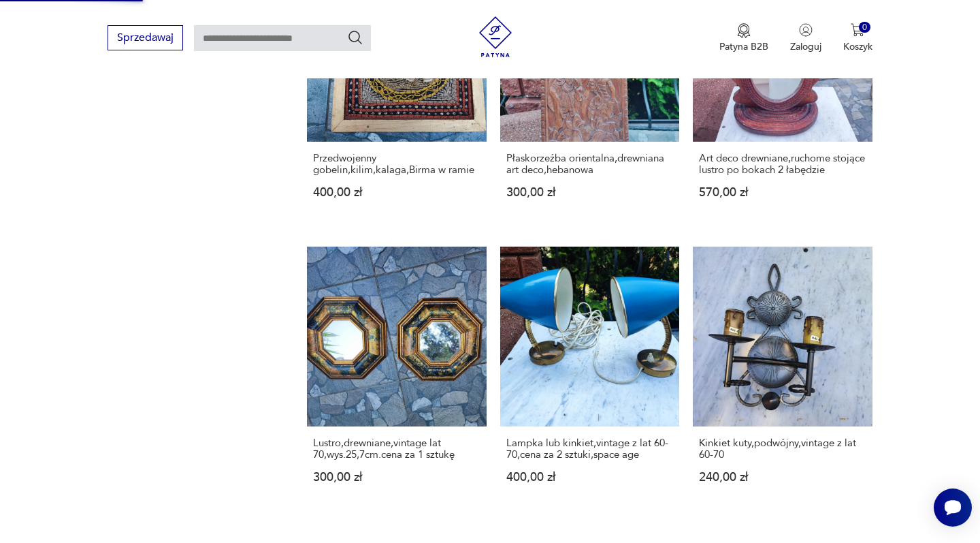  Describe the element at coordinates (743, 46) in the screenshot. I see `p: Patyna B2B` at that location.